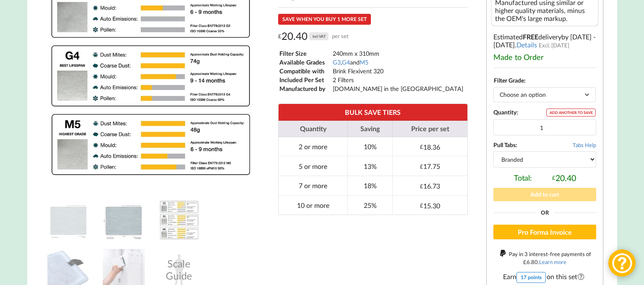 The height and width of the screenshot is (285, 644). I want to click on td: 240mm x 310mm, so click(398, 53).